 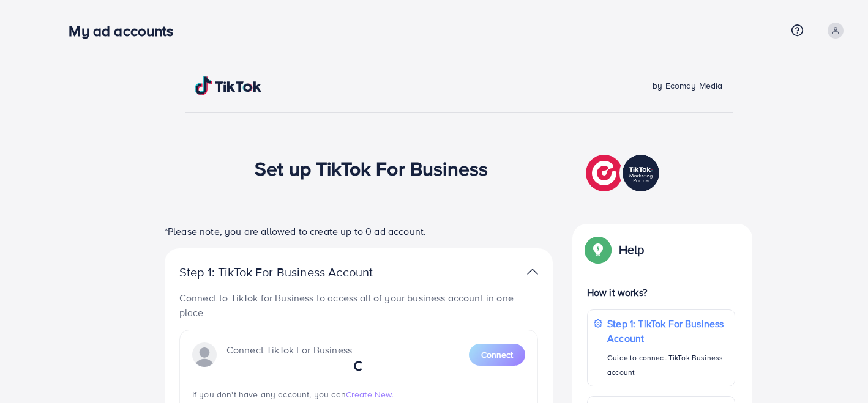 What do you see at coordinates (359, 231) in the screenshot?
I see `p: *Please note, you are allowed to create up to 0 ad account.` at bounding box center [359, 231].